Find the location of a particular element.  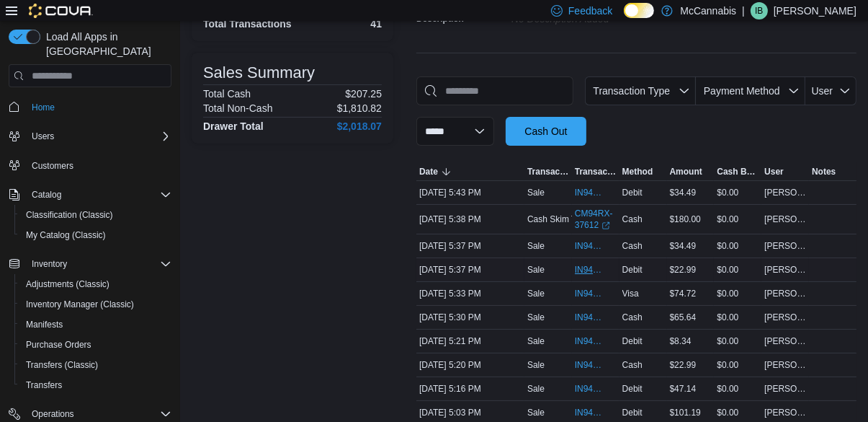

span: $74.72 is located at coordinates (683, 294).